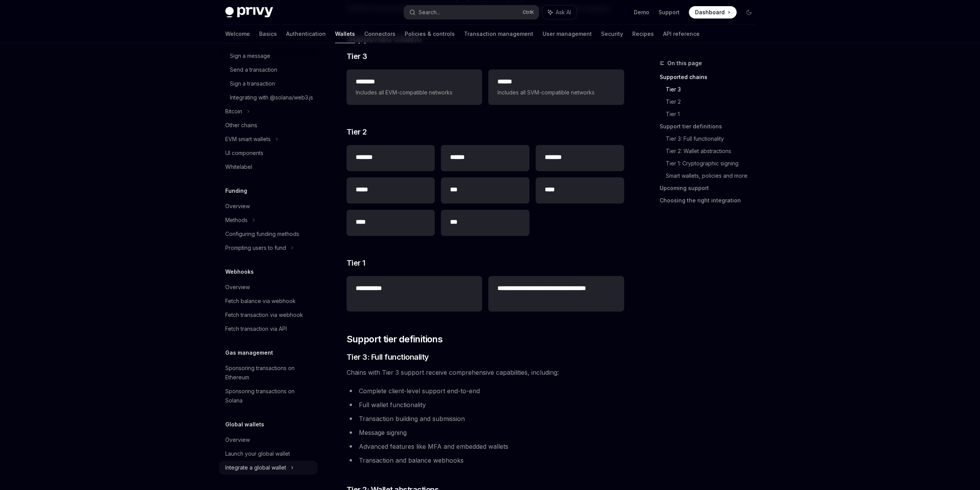  What do you see at coordinates (682, 34) in the screenshot?
I see `a: API reference` at bounding box center [682, 34].